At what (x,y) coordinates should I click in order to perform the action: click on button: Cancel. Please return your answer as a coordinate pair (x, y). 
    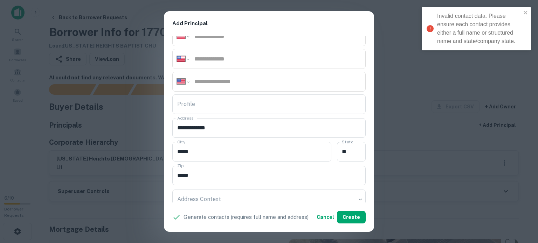
    Looking at the image, I should click on (325, 218).